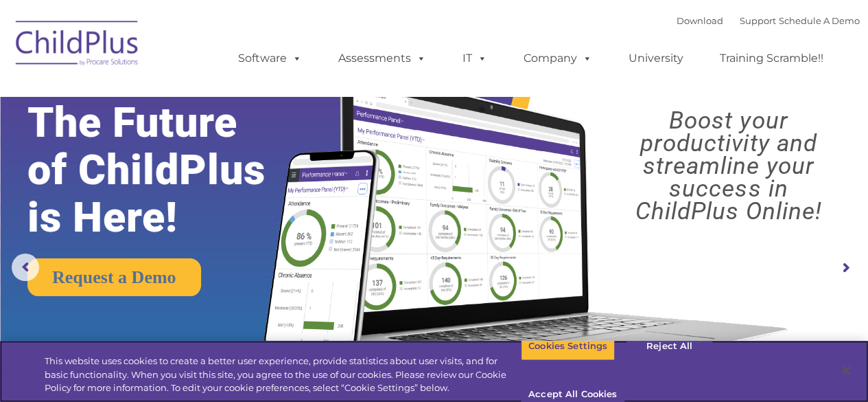 This screenshot has height=402, width=868. I want to click on button: Reject All, so click(669, 346).